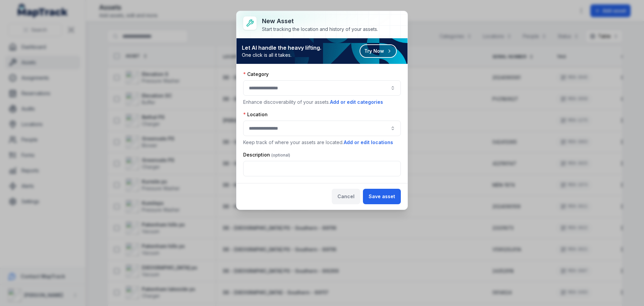  Describe the element at coordinates (320, 29) in the screenshot. I see `div: Start tracking the location and history of your assets.` at that location.